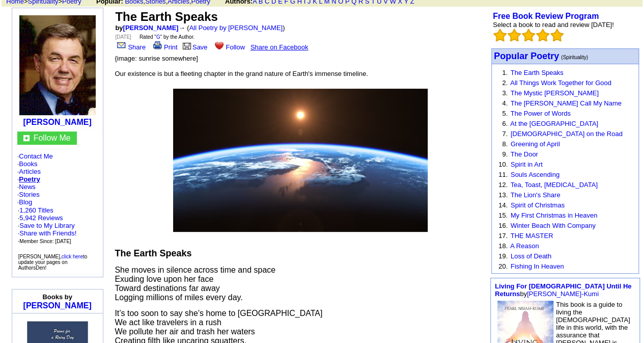 The height and width of the screenshot is (343, 644). What do you see at coordinates (52, 137) in the screenshot?
I see `font: Follow Me` at bounding box center [52, 137].